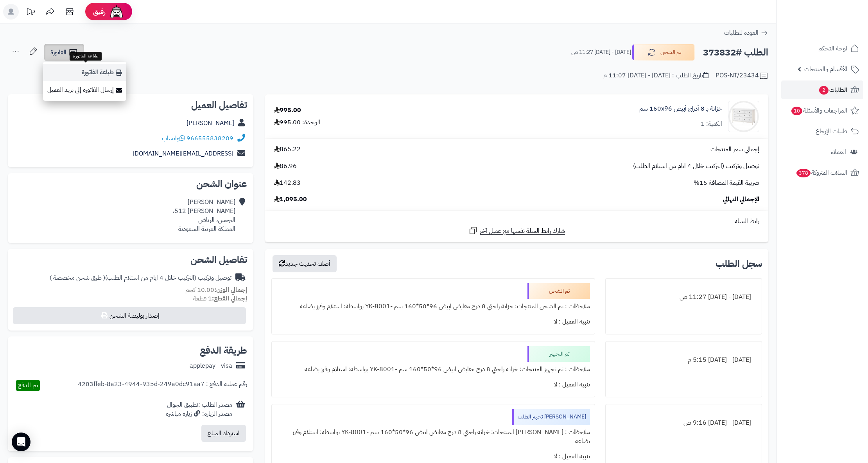 This screenshot has width=868, height=463. I want to click on span: 865.22, so click(287, 149).